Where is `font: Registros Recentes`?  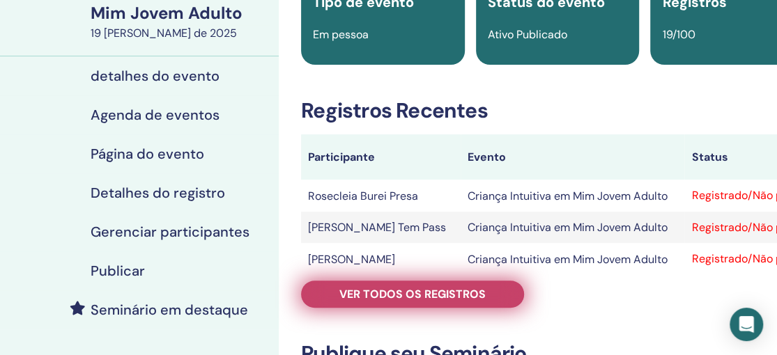 font: Registros Recentes is located at coordinates (394, 110).